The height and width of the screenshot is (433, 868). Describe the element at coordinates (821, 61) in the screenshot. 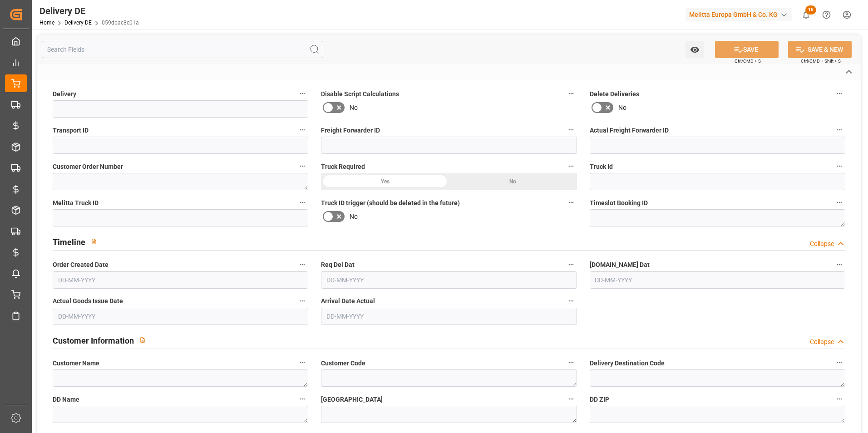

I see `span: Ctrl/CMD + Shift + S` at that location.